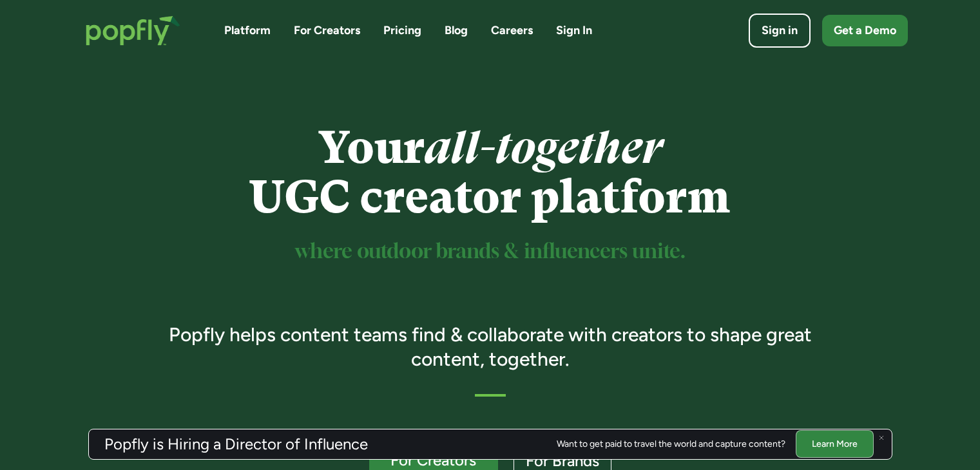  What do you see at coordinates (402, 30) in the screenshot?
I see `a: Pricing` at bounding box center [402, 30].